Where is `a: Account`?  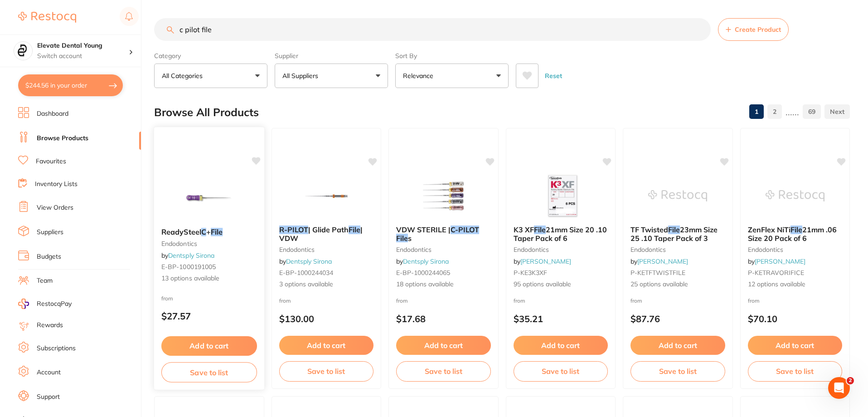
a: Account is located at coordinates (49, 372).